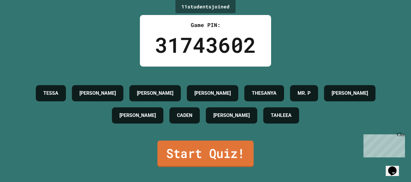 The height and width of the screenshot is (182, 411). I want to click on div: Chat with us now!Close, so click(22, 20).